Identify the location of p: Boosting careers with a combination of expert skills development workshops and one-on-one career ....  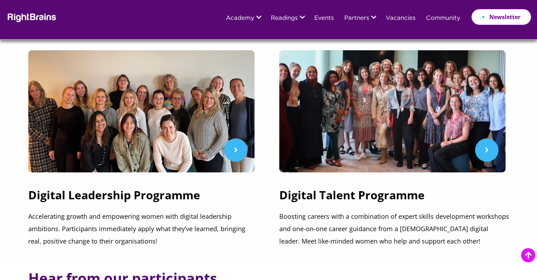
(394, 228).